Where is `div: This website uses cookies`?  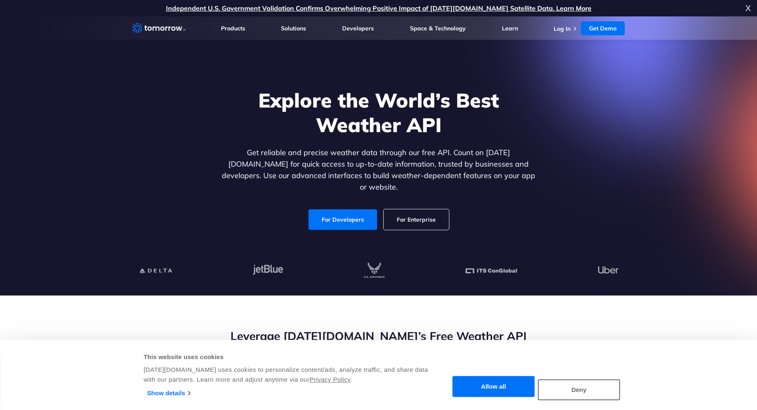
div: This website uses cookies is located at coordinates (286, 357).